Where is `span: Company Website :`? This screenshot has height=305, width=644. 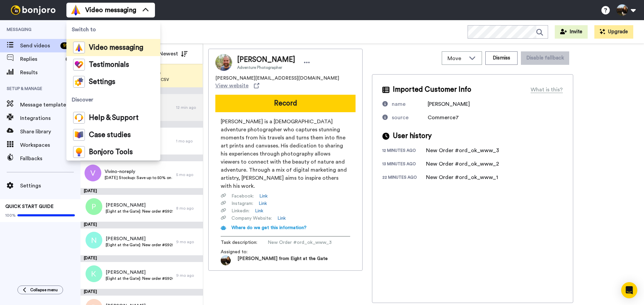
span: Company Website : is located at coordinates (252, 219).